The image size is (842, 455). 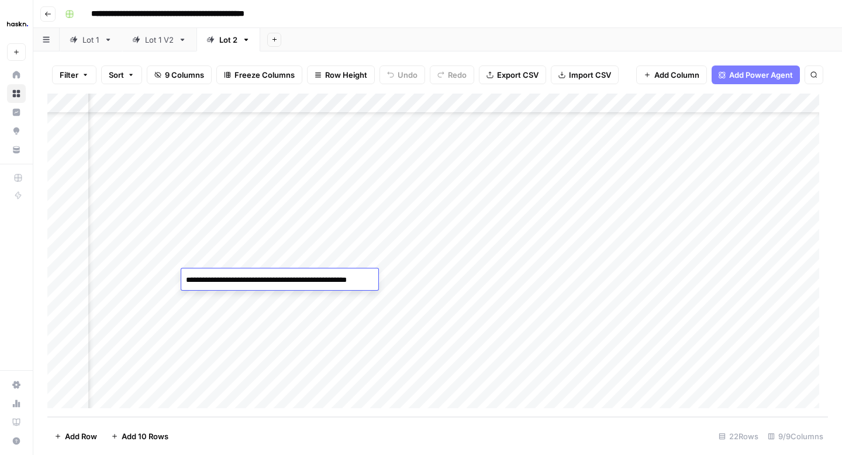 I want to click on div: 9/9 Columns, so click(x=795, y=436).